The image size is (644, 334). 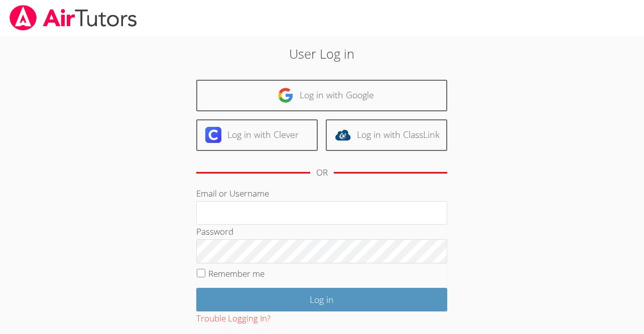 What do you see at coordinates (322, 95) in the screenshot?
I see `a: Log in with Google` at bounding box center [322, 95].